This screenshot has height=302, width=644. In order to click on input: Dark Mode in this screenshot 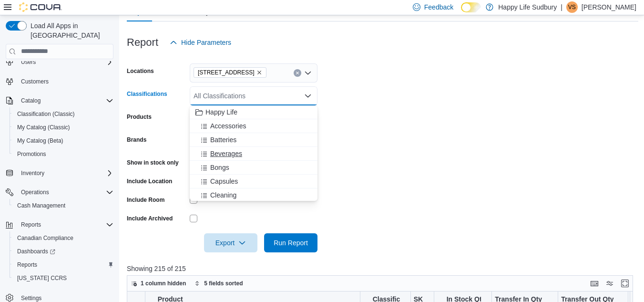, I will do `click(471, 7)`.